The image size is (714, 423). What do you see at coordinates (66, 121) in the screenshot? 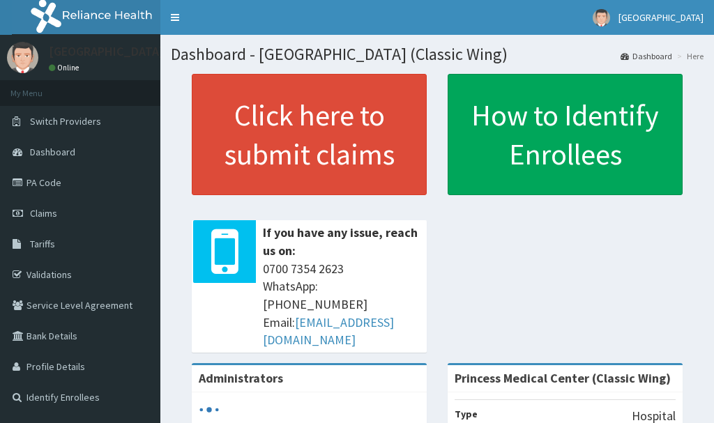
I see `span: Switch Providers` at bounding box center [66, 121].